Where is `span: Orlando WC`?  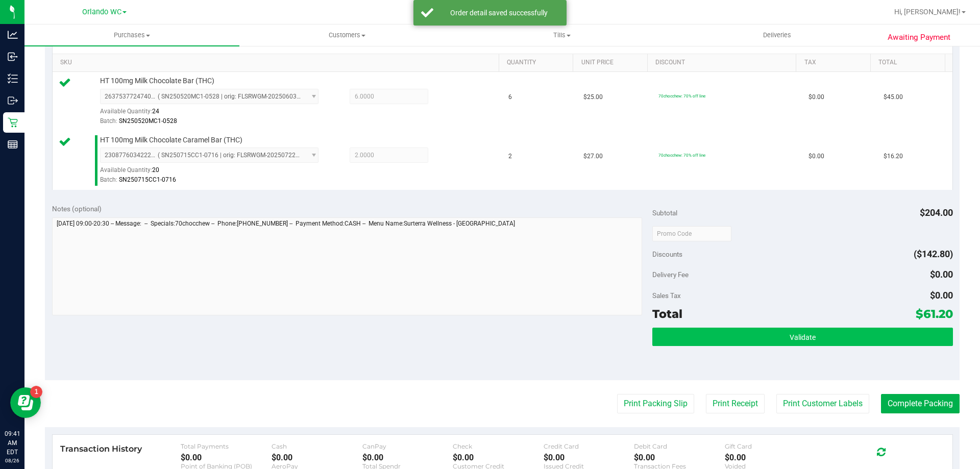
span: Orlando WC is located at coordinates (102, 12).